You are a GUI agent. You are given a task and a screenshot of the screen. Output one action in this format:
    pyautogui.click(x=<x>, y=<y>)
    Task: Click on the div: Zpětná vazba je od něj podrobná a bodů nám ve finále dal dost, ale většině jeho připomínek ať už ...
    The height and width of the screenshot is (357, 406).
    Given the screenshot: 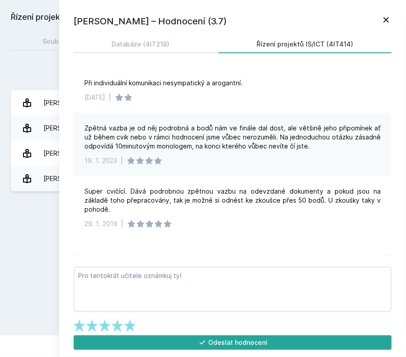 What is the action you would take?
    pyautogui.click(x=232, y=137)
    